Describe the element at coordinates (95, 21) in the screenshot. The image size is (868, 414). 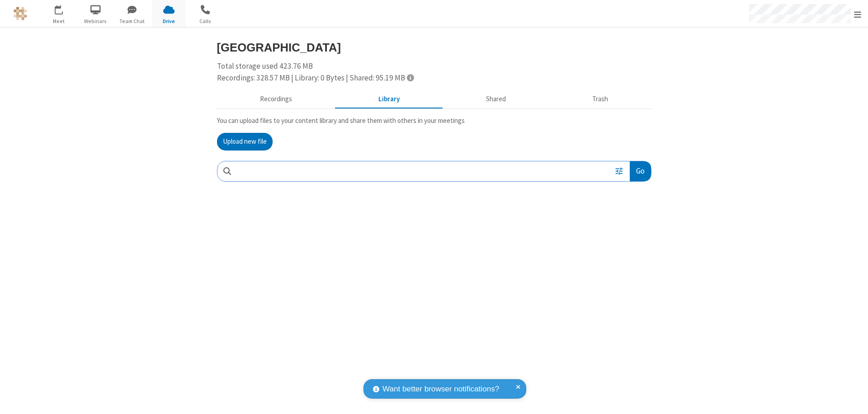
I see `span: Webinars` at that location.